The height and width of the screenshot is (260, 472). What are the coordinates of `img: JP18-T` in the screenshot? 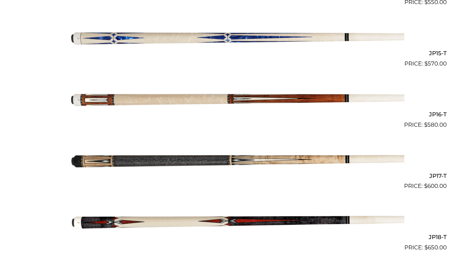 It's located at (236, 221).